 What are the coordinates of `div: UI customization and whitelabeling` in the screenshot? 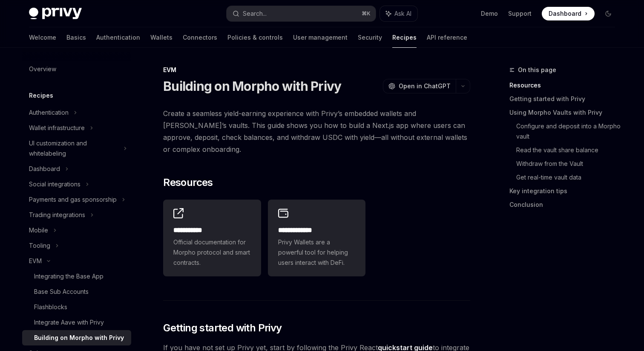 It's located at (74, 149).